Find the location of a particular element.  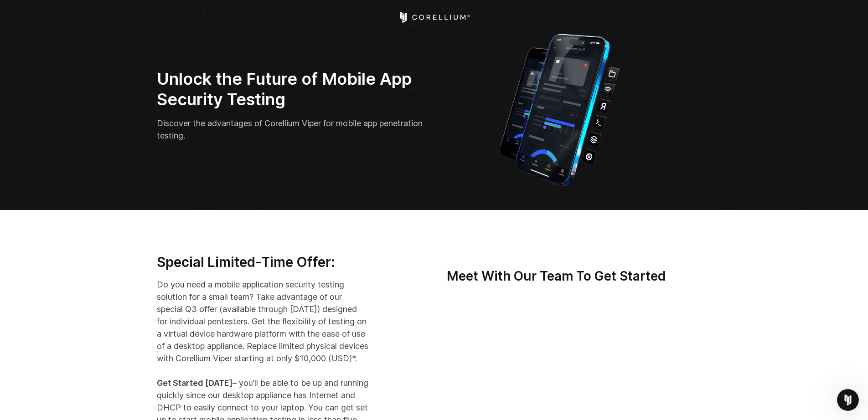

h3: Special Limited-Time Offer: is located at coordinates (262, 262).